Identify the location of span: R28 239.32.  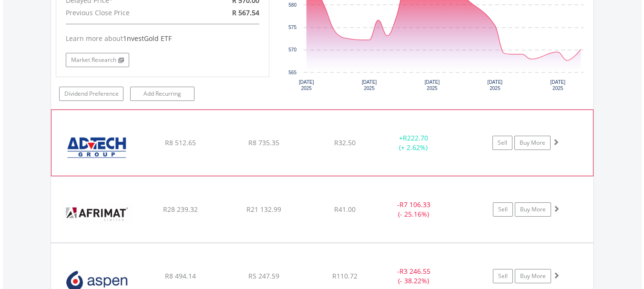
(180, 209).